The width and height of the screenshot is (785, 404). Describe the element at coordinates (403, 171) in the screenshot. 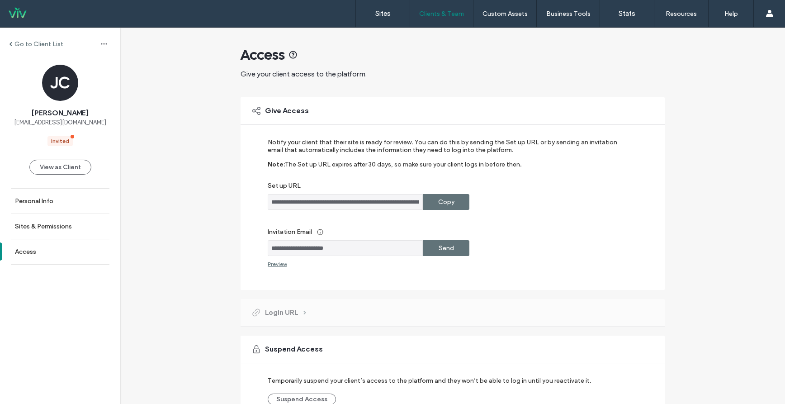

I see `label: The Set up URL expires after 30 days, so make sure your client logs in before then.` at that location.